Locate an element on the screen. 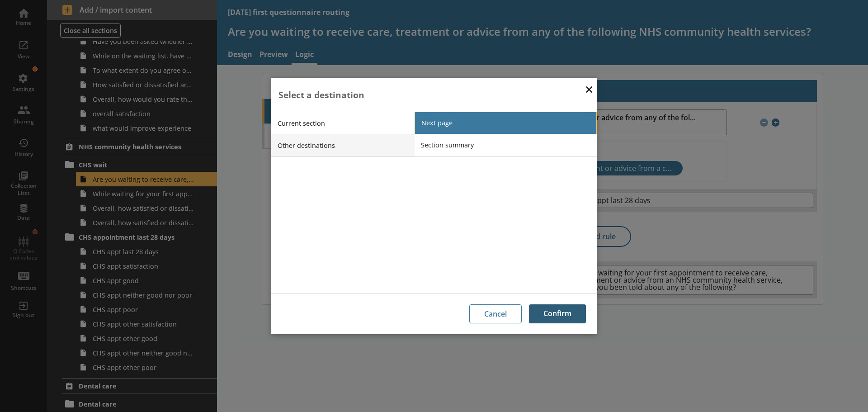 This screenshot has height=412, width=868. button: Cancel is located at coordinates (496, 314).